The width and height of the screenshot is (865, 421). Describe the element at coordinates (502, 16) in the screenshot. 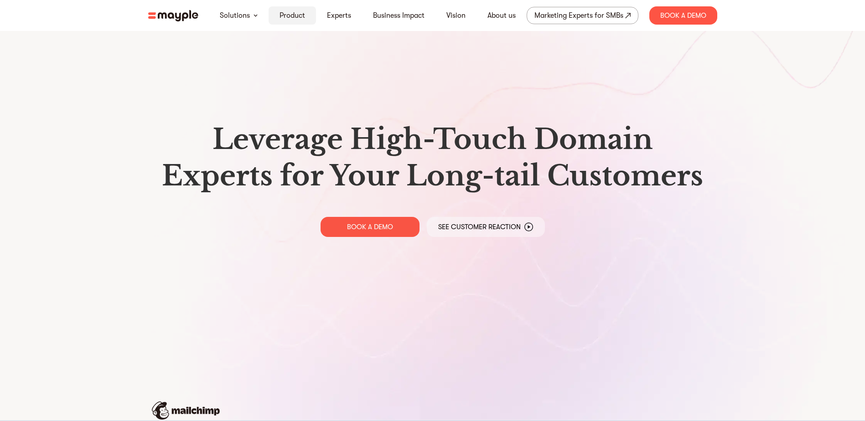

I see `a: About us` at that location.